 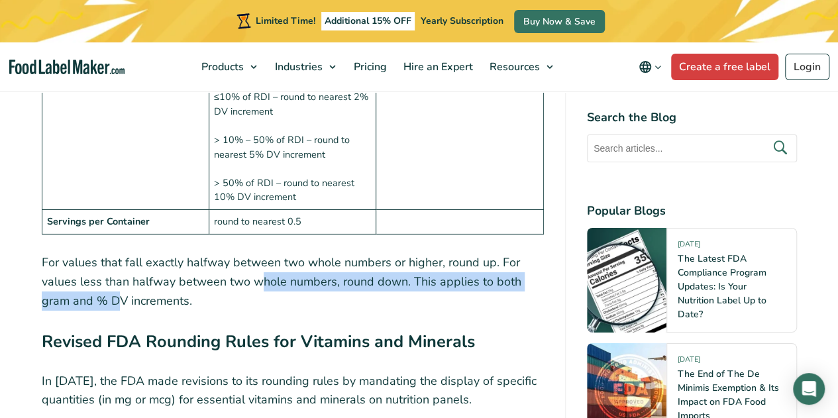 I want to click on td: round to nearest 0.5, so click(x=292, y=222).